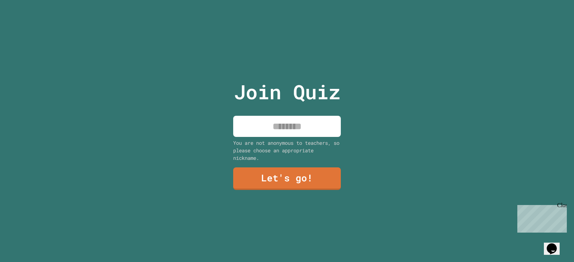  Describe the element at coordinates (26, 24) in the screenshot. I see `div: Chat with us now!Close` at that location.